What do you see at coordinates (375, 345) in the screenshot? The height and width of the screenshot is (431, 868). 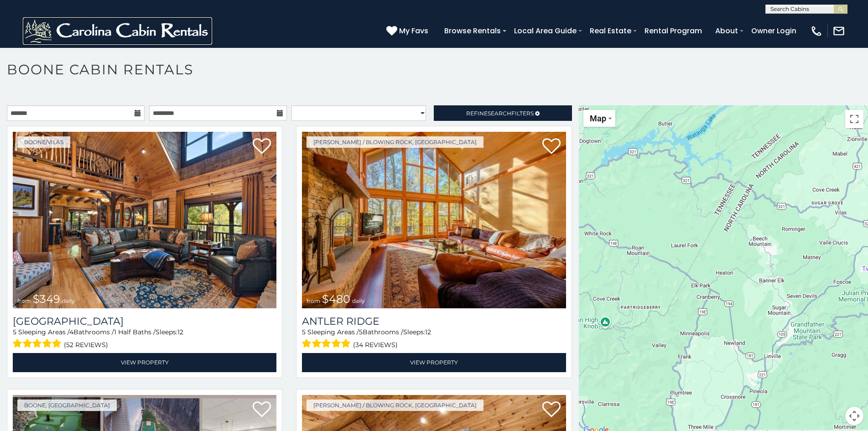 I see `span: (34 reviews)` at bounding box center [375, 345].